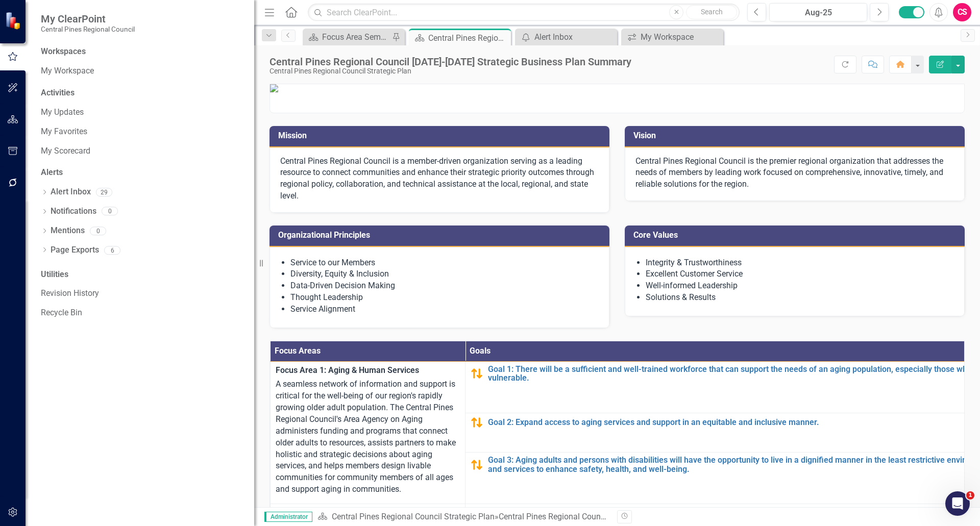  Describe the element at coordinates (441, 135) in the screenshot. I see `h3: Mission` at that location.